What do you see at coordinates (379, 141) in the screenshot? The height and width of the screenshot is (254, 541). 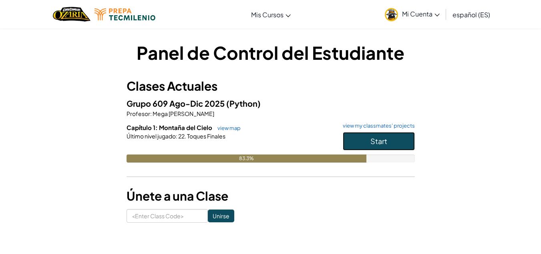 I see `button: Start` at bounding box center [379, 141].